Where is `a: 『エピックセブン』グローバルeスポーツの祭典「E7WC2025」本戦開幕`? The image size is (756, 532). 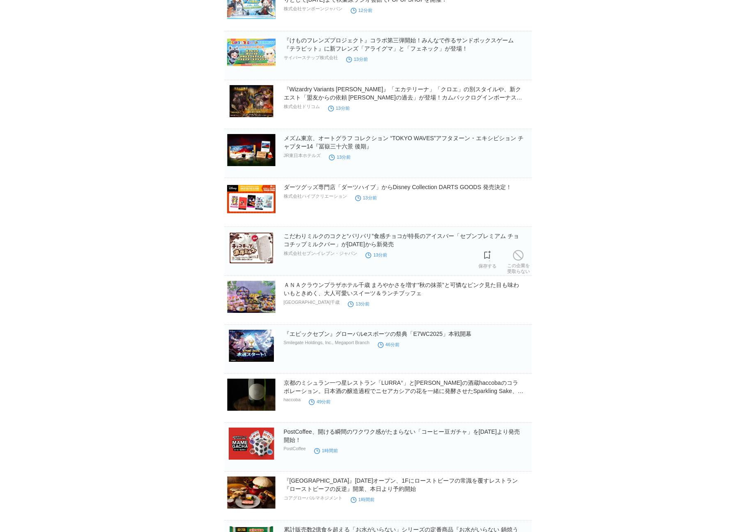 a: 『エピックセブン』グローバルeスポーツの祭典「E7WC2025」本戦開幕 is located at coordinates (377, 334).